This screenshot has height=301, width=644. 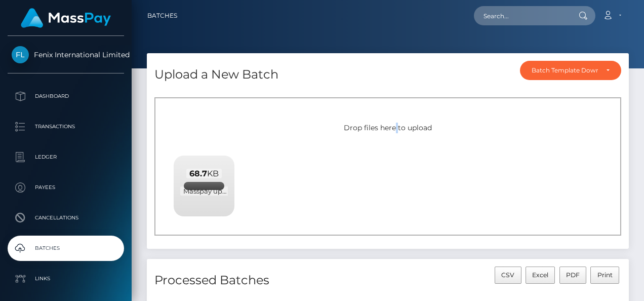 What do you see at coordinates (66, 127) in the screenshot?
I see `a: Transactions` at bounding box center [66, 127].